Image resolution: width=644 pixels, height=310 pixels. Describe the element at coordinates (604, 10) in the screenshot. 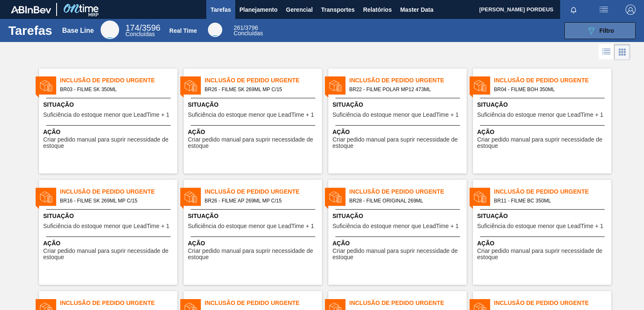

I see `img: userActions` at that location.